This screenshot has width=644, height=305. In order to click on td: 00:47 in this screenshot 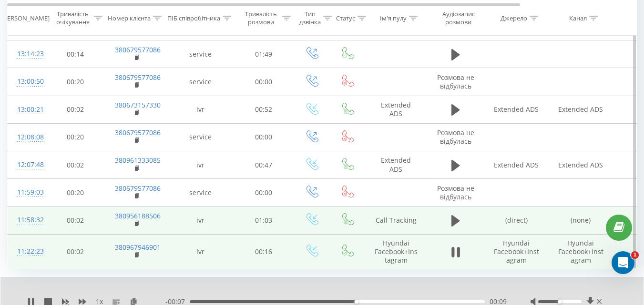, I will do `click(264, 165)`.